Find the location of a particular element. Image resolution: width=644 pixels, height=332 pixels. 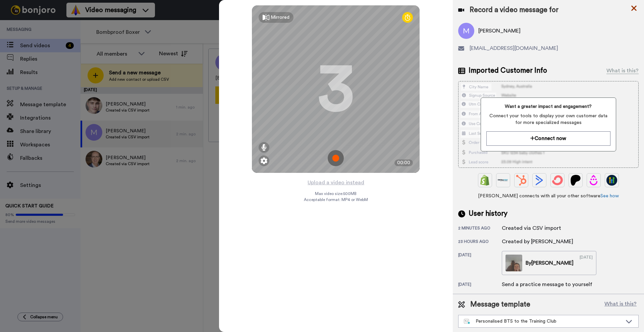

img: Ontraport is located at coordinates (503, 180).